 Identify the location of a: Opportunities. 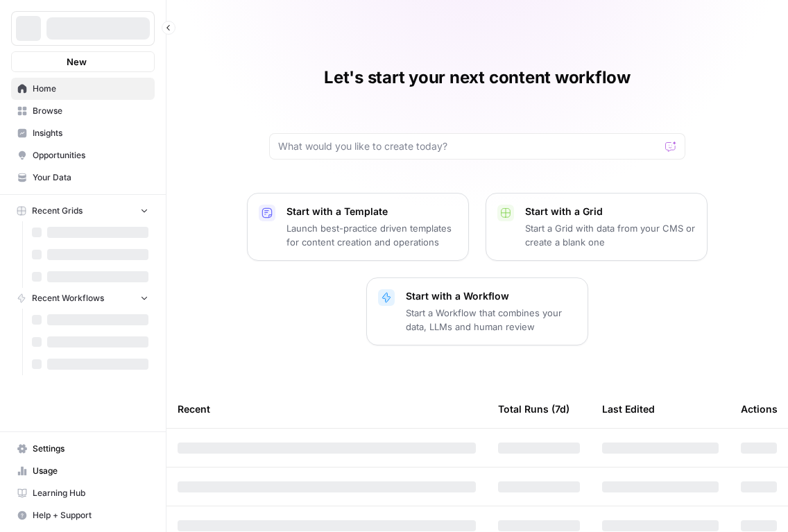
(83, 155).